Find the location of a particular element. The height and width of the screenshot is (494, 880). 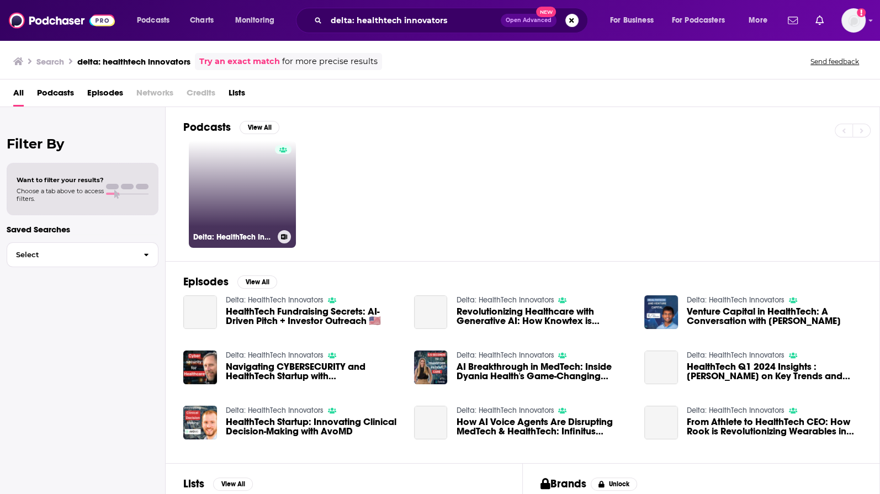

p: Saved Searches is located at coordinates (82, 229).